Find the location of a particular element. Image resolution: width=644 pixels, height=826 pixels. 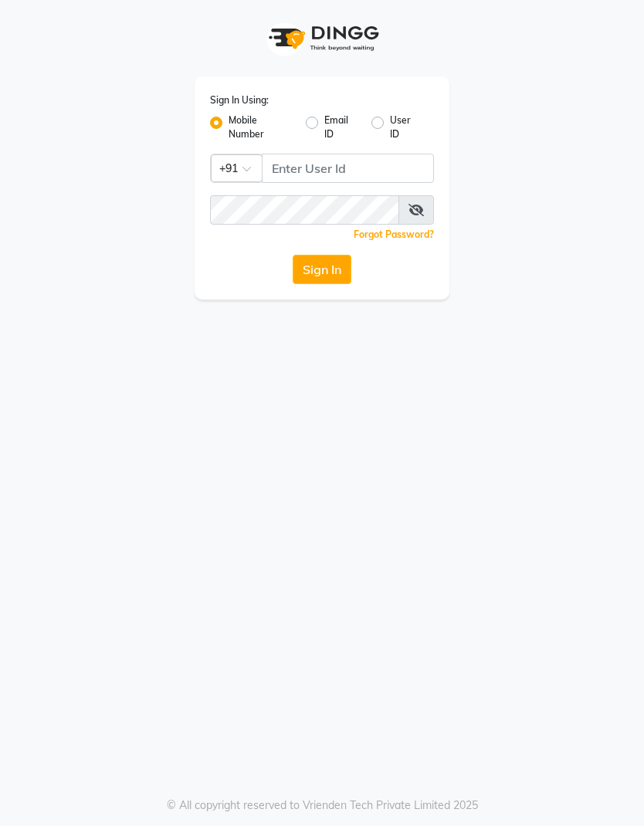

label: Sign In Using: is located at coordinates (239, 100).